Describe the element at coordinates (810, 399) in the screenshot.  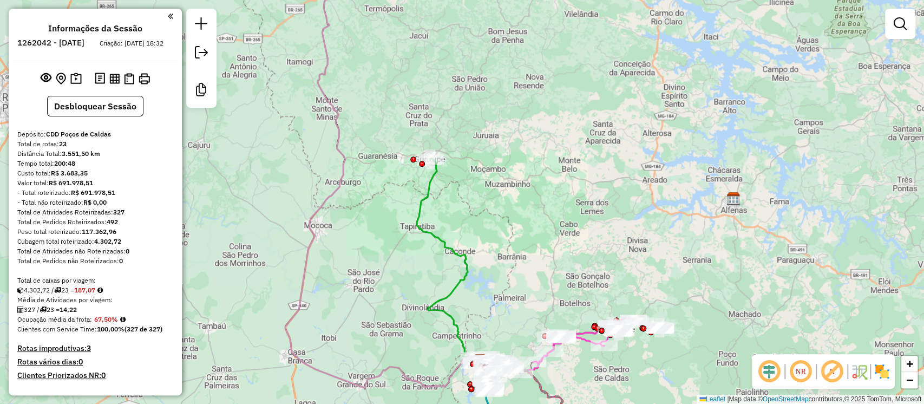
I see `div: Map data © contributors,© 2025 TomTom, Microsoft` at that location.